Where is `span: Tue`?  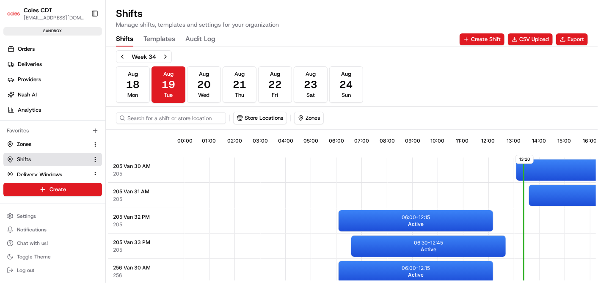 span: Tue is located at coordinates (168, 95).